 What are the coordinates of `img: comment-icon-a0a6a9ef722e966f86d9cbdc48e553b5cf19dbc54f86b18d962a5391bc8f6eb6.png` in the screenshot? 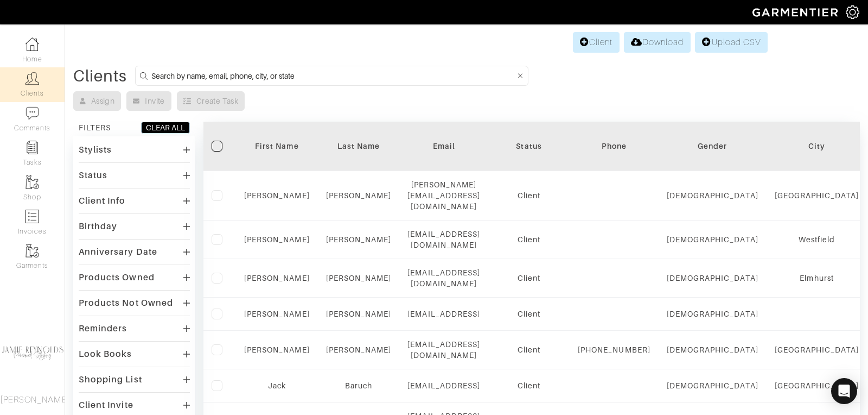 It's located at (32, 113).